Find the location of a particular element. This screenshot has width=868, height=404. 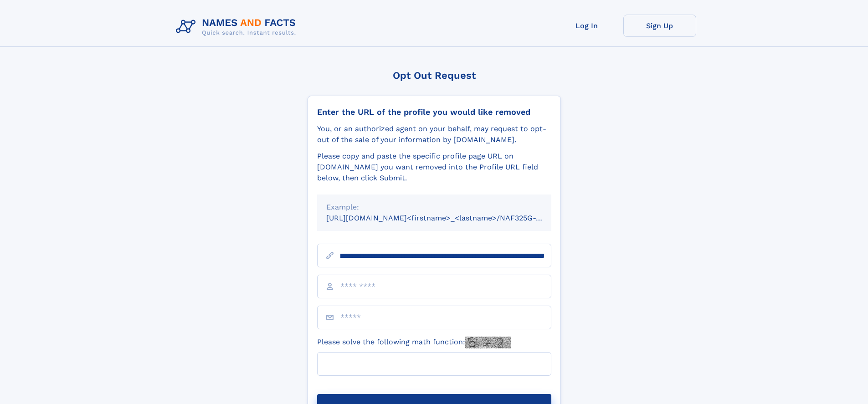

a: Sign Up is located at coordinates (660, 26).